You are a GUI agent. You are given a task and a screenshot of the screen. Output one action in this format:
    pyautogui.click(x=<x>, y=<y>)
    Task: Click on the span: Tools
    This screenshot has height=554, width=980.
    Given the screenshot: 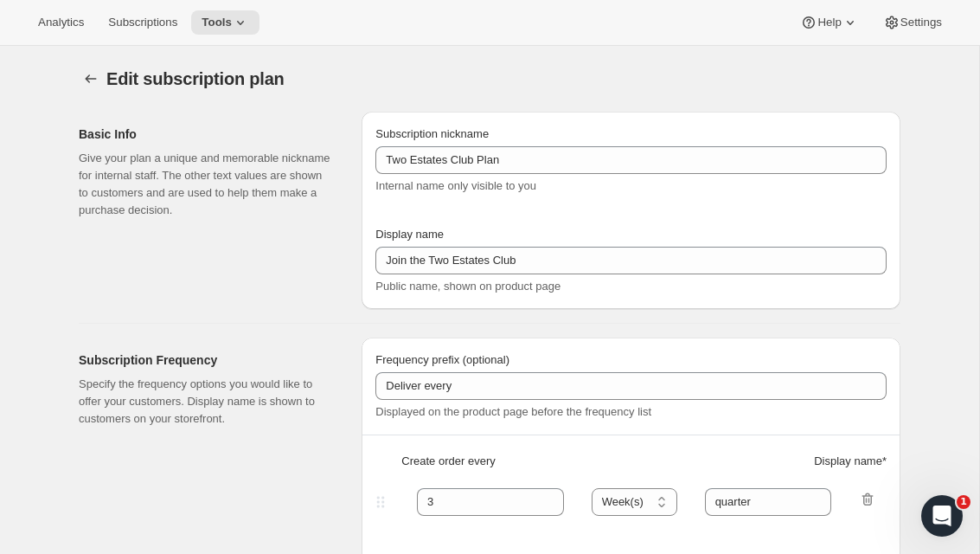 What is the action you would take?
    pyautogui.click(x=217, y=22)
    